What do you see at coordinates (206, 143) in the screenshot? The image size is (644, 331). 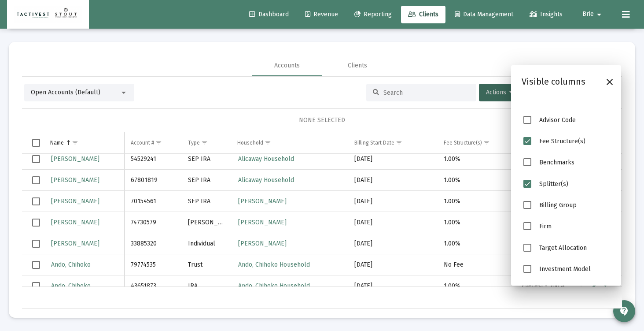 I see `td: Column Type` at bounding box center [206, 143].